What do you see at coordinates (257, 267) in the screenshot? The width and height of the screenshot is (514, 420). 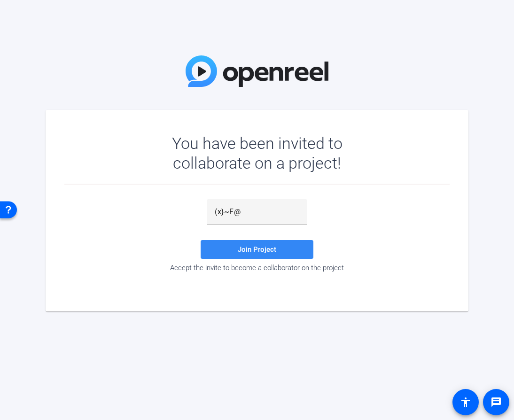 I see `div: Accept the invite to become a collaborator on the project` at bounding box center [257, 267].